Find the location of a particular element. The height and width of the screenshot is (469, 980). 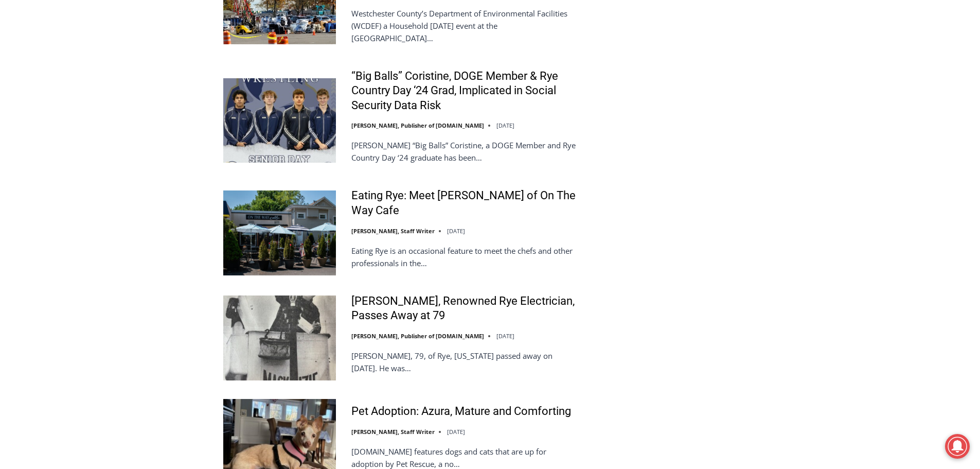

a: Pet Adoption: Azura, Mature and Comforting is located at coordinates (461, 411).